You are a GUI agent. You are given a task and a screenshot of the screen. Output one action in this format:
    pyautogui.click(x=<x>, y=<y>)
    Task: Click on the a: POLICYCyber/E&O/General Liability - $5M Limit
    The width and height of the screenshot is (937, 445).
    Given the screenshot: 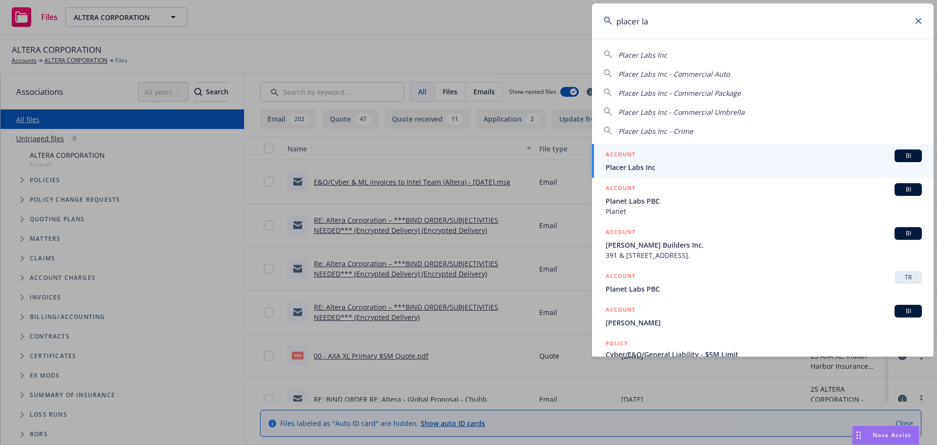 What is the action you would take?
    pyautogui.click(x=763, y=354)
    